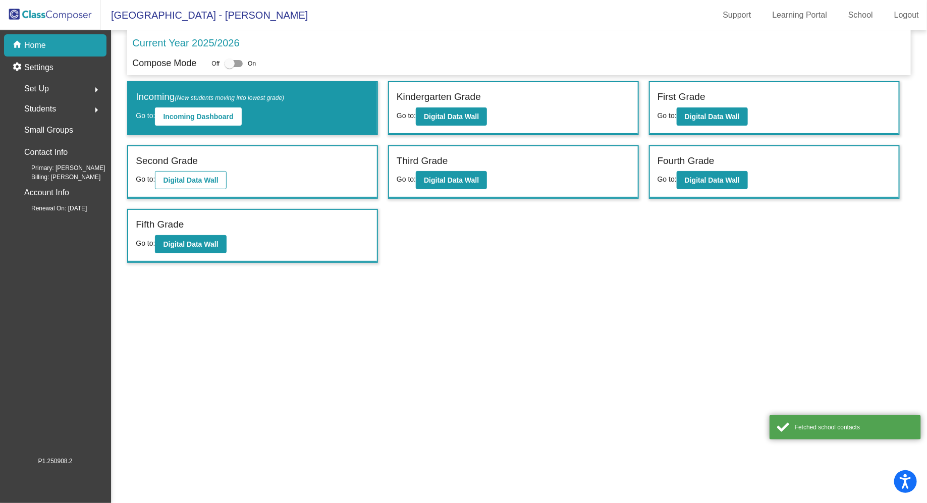 The height and width of the screenshot is (503, 927). I want to click on p: Contact Info, so click(46, 152).